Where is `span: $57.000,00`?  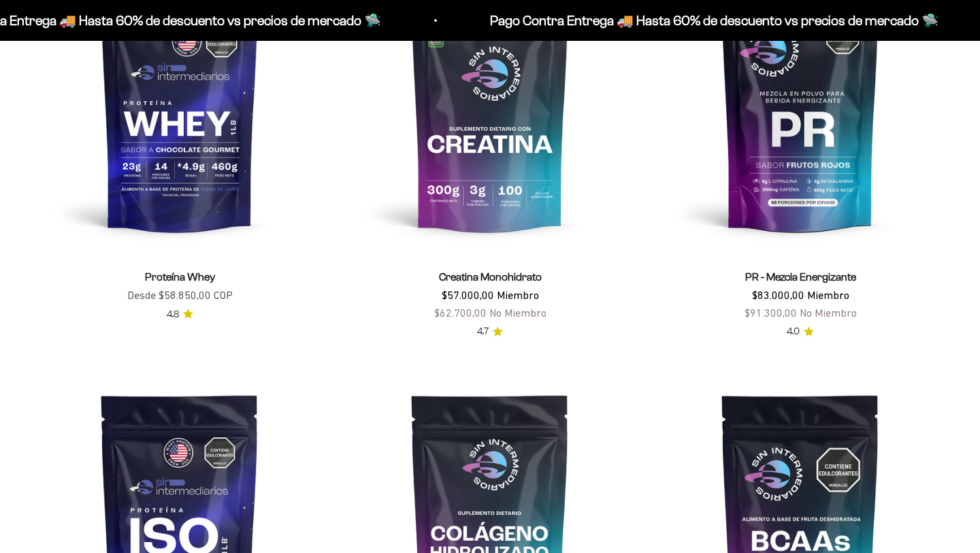 span: $57.000,00 is located at coordinates (468, 294).